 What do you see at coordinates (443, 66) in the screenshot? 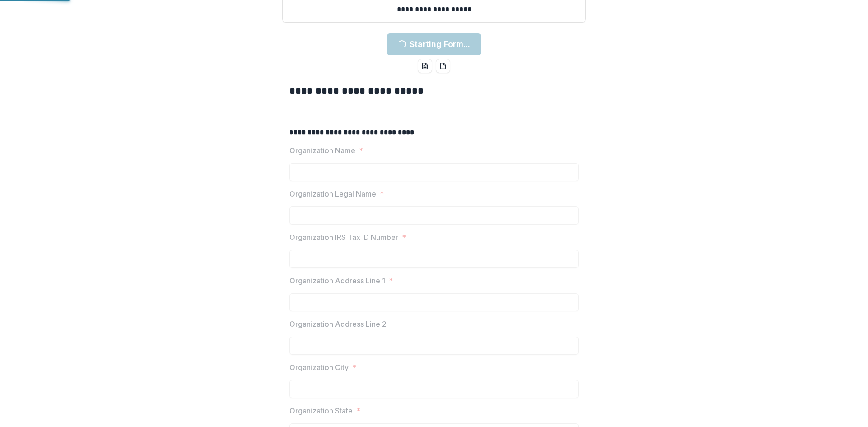
I see `button: pdf-download` at bounding box center [443, 66].